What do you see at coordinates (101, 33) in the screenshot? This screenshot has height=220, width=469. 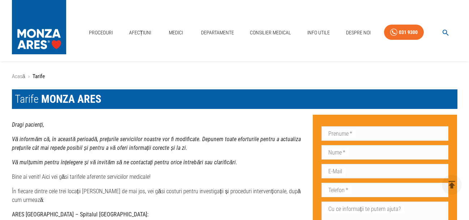 I see `a: Proceduri` at bounding box center [101, 33].